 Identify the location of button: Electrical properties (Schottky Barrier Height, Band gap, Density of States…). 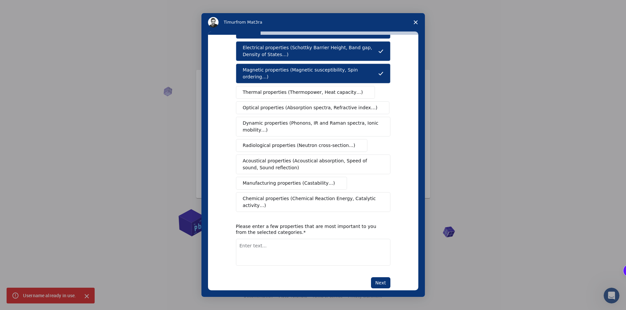
(313, 51).